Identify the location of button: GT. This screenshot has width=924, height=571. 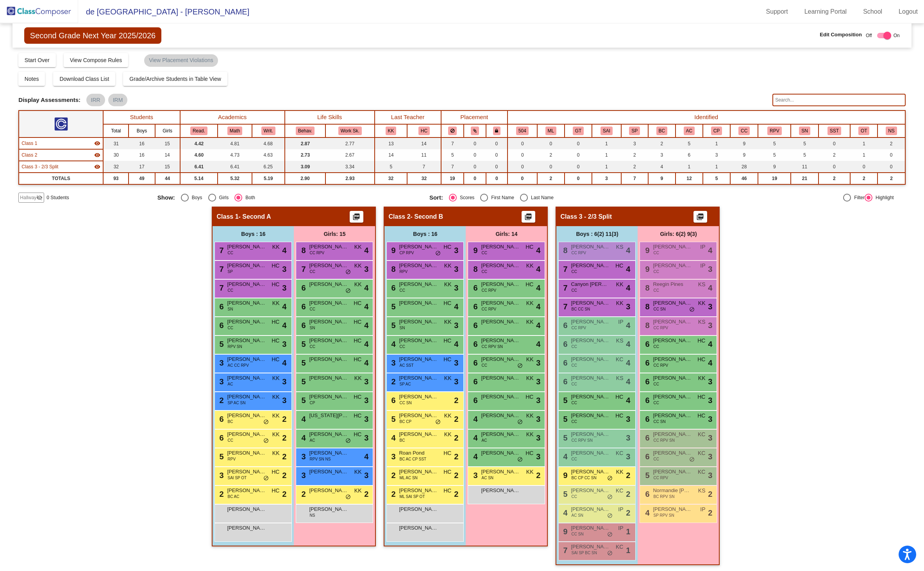
(578, 131).